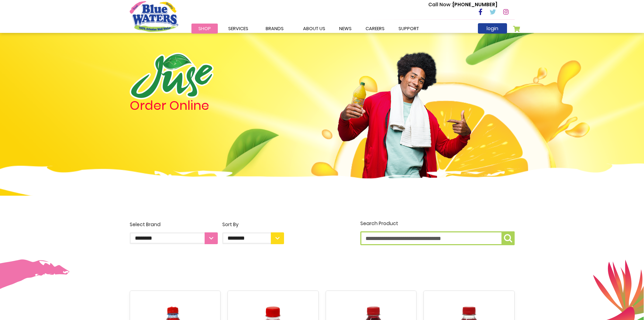 The image size is (644, 320). I want to click on label: Select Brand, so click(174, 233).